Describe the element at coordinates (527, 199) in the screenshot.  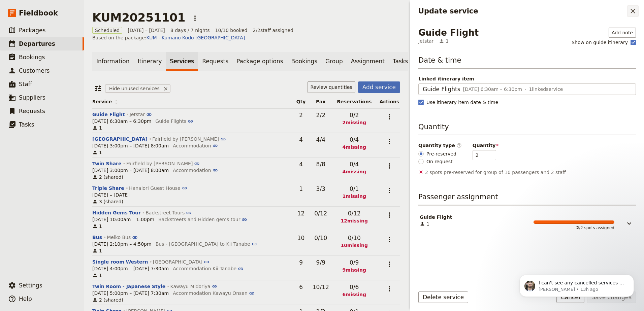
I see `h3: Passenger assignment` at that location.